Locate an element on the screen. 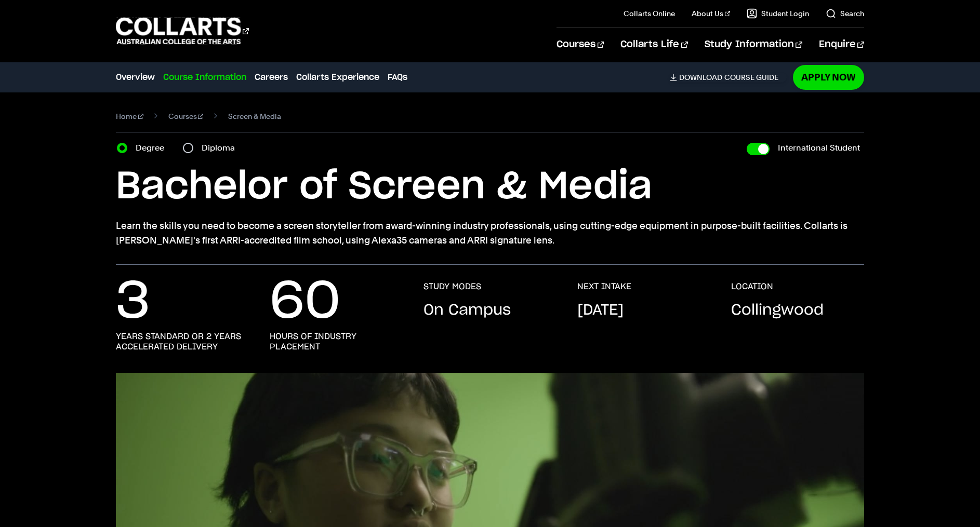 Image resolution: width=980 pixels, height=527 pixels. h1: Bachelor of Screen & Media is located at coordinates (490, 187).